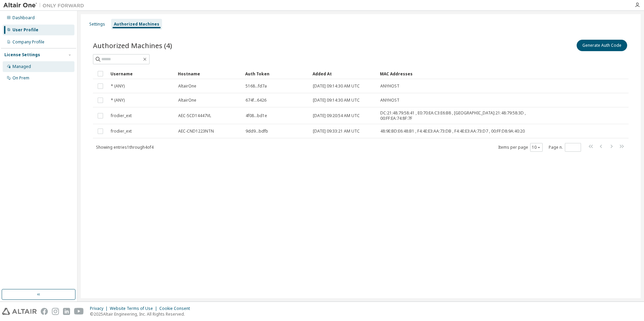 The width and height of the screenshot is (644, 321). I want to click on div: Hostname, so click(209, 74).